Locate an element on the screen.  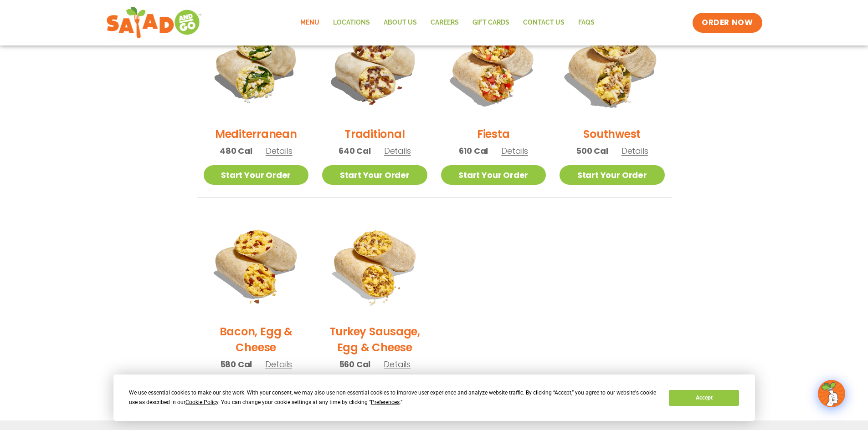
h2: Traditional is located at coordinates (375, 134).